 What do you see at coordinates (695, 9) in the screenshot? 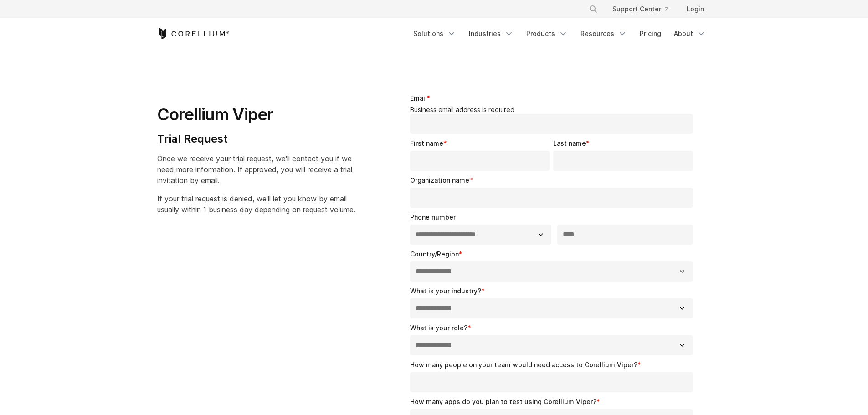
I see `a: Login` at bounding box center [695, 9].